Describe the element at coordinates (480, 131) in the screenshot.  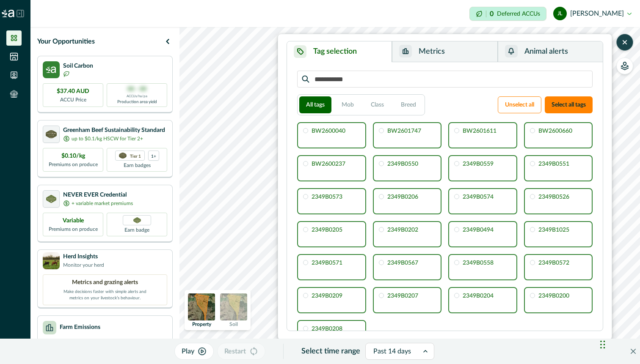
I see `p: BW2601611` at that location.